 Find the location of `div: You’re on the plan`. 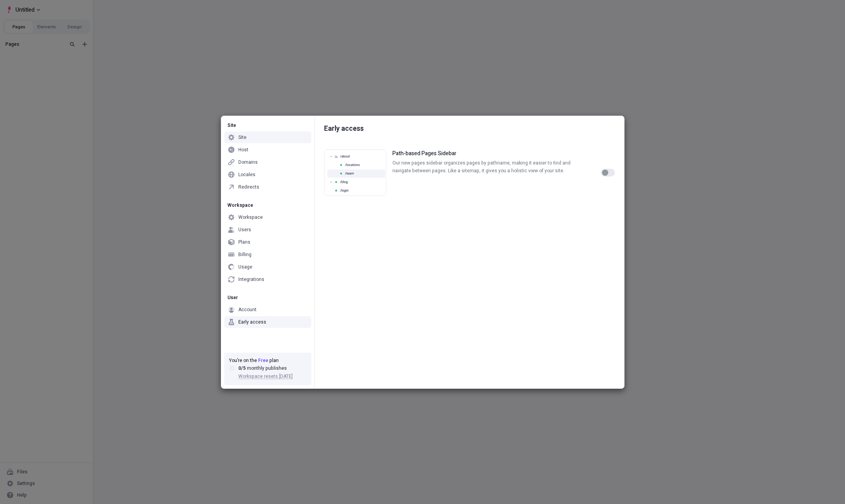

div: You’re on the plan is located at coordinates (268, 360).